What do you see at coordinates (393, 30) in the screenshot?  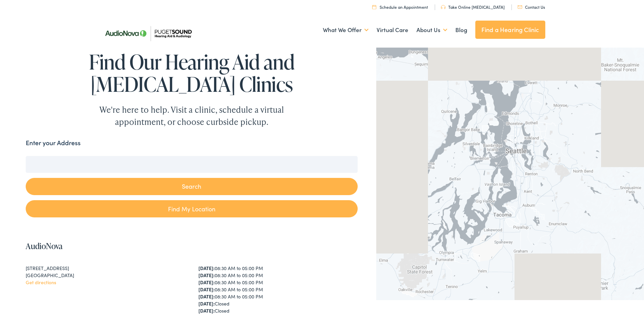 I see `a: Virtual Care` at bounding box center [393, 30].